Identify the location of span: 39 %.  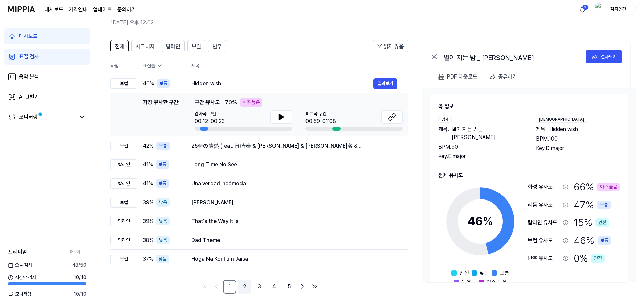
(148, 222).